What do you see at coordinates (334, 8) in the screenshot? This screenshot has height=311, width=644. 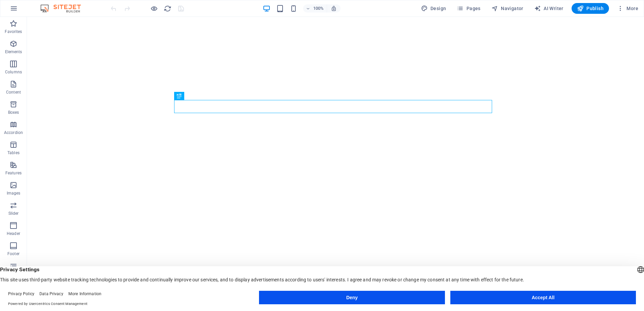 I see `i: On resize automatically adjust zoom level to fit chosen device.` at bounding box center [334, 8].